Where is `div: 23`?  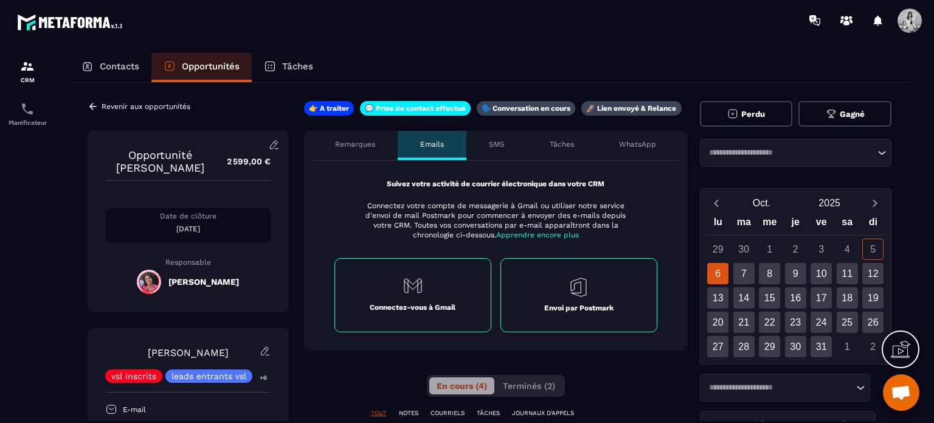
div: 23 is located at coordinates (796, 322).